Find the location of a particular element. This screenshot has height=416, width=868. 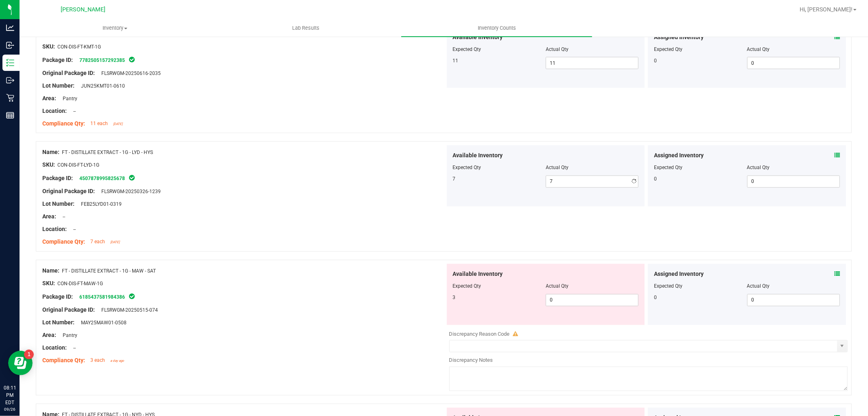

span: 3 is located at coordinates (454, 298).